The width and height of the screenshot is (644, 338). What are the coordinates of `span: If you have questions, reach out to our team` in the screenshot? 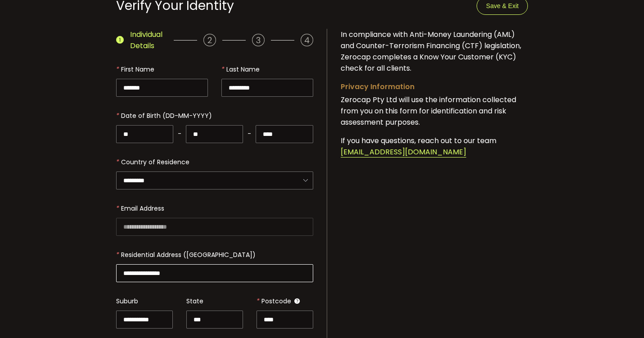 It's located at (419, 141).